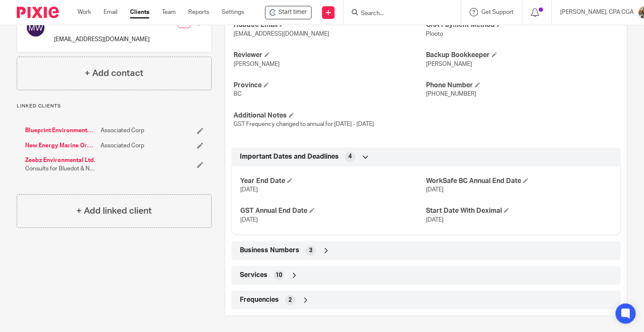 The image size is (644, 332). What do you see at coordinates (289, 156) in the screenshot?
I see `span: Important Dates and Deadlines` at bounding box center [289, 156].